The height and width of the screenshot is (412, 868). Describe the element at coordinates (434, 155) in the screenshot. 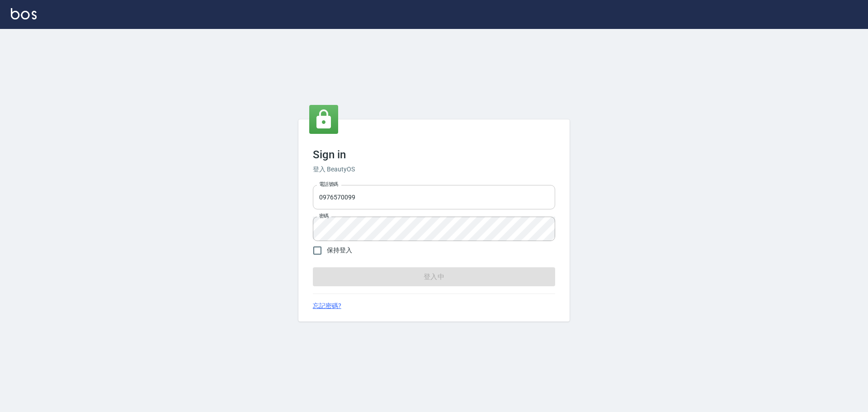

I see `h3: Sign in` at that location.